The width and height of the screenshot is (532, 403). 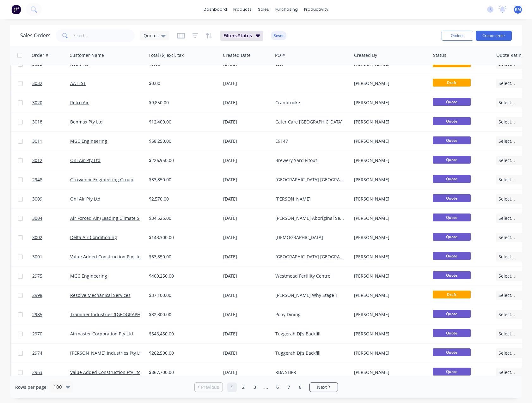 I want to click on div: Customer Name, so click(x=86, y=55).